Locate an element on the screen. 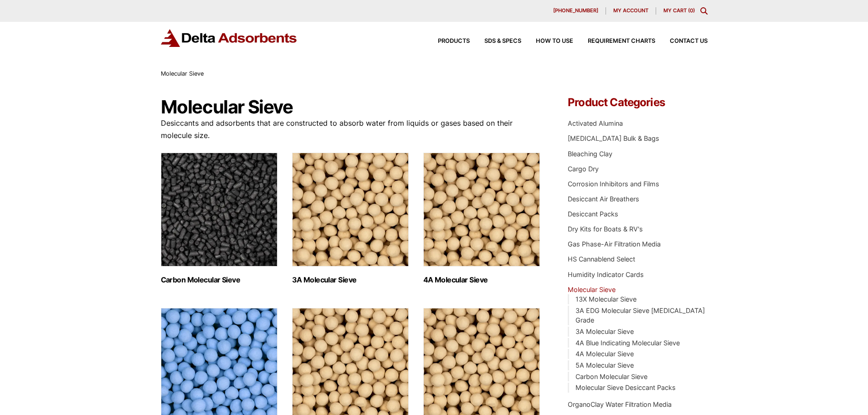 This screenshot has width=868, height=415. a: 13X Molecular Sieve is located at coordinates (606, 299).